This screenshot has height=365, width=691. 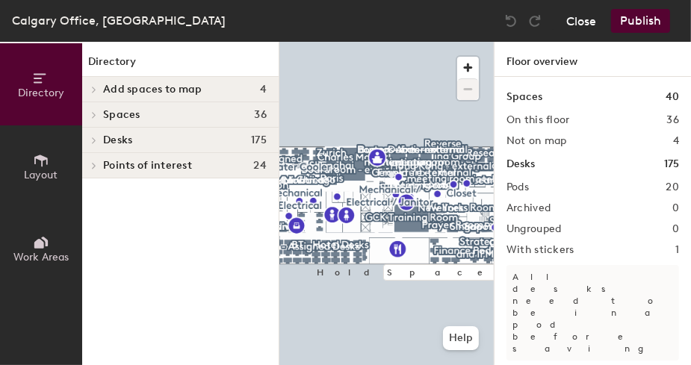 What do you see at coordinates (672, 120) in the screenshot?
I see `h2: 36` at bounding box center [672, 120].